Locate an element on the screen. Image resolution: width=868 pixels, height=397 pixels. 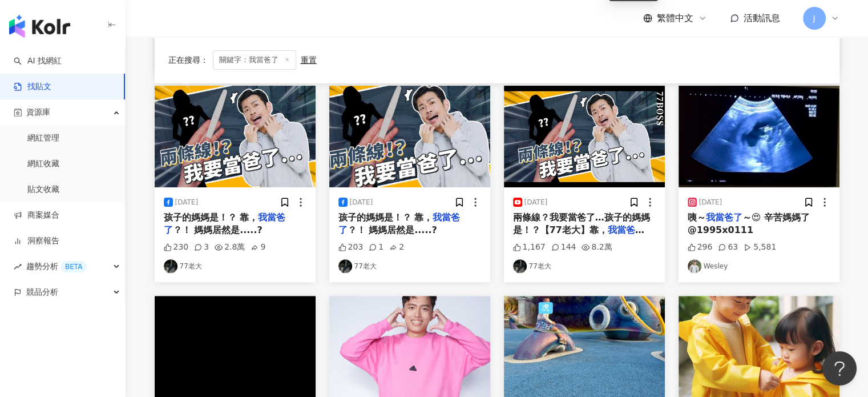
span: 活動訊息 is located at coordinates (761, 18).